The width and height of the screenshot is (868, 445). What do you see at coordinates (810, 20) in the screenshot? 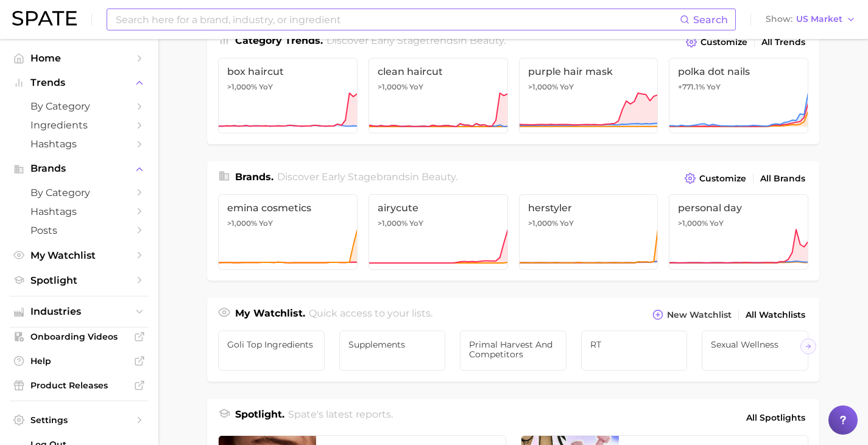
I see `button: ShowUS Market` at bounding box center [810, 20].